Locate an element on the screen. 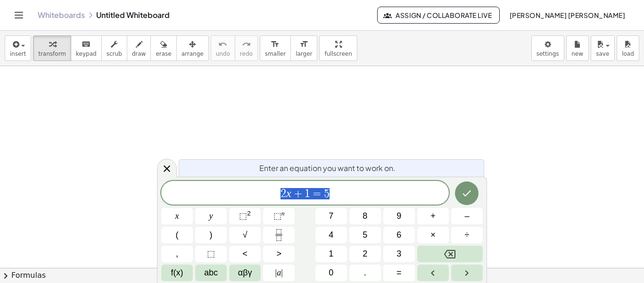 This screenshot has width=644, height=283. button: Greek alphabet is located at coordinates (245, 272).